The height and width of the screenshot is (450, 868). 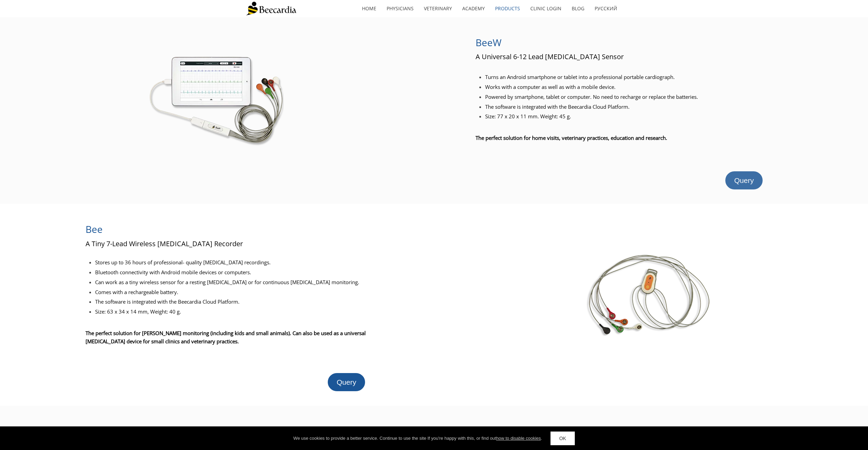 What do you see at coordinates (550, 87) in the screenshot?
I see `span: Works with a computer as well as with a mobile device.` at bounding box center [550, 87].